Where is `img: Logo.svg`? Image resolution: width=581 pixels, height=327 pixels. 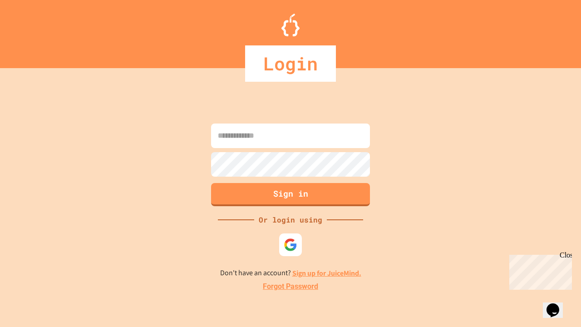
img: Logo.svg is located at coordinates (291, 25).